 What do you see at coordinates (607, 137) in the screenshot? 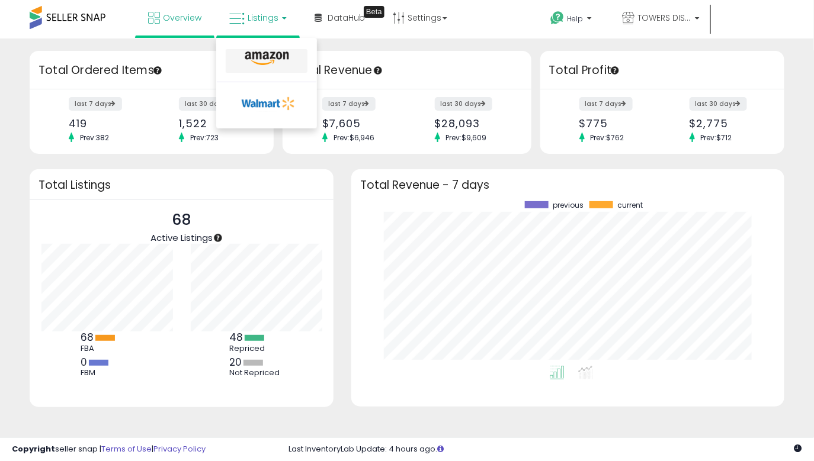
I see `span: Prev: $762` at bounding box center [607, 137].